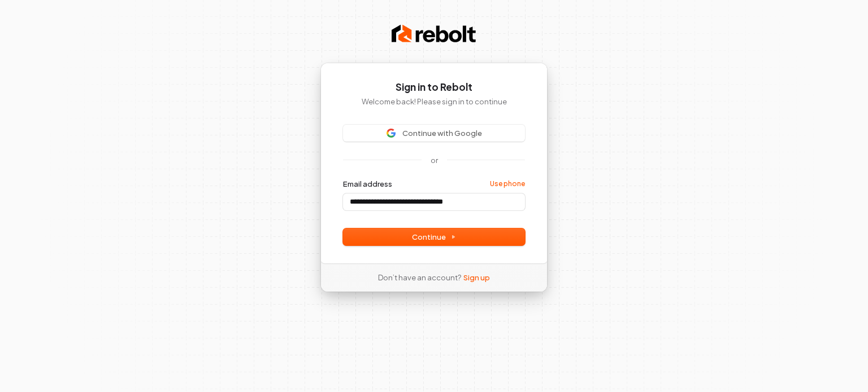 The width and height of the screenshot is (868, 392). Describe the element at coordinates (442, 133) in the screenshot. I see `span: Continue with Google` at that location.